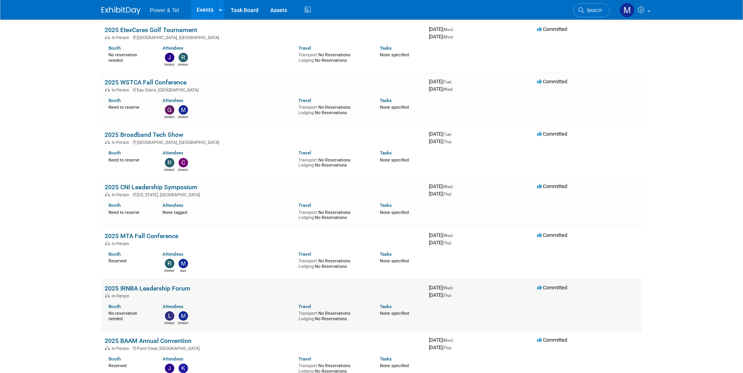 This screenshot has height=373, width=743. I want to click on img: Chad Smith, so click(183, 163).